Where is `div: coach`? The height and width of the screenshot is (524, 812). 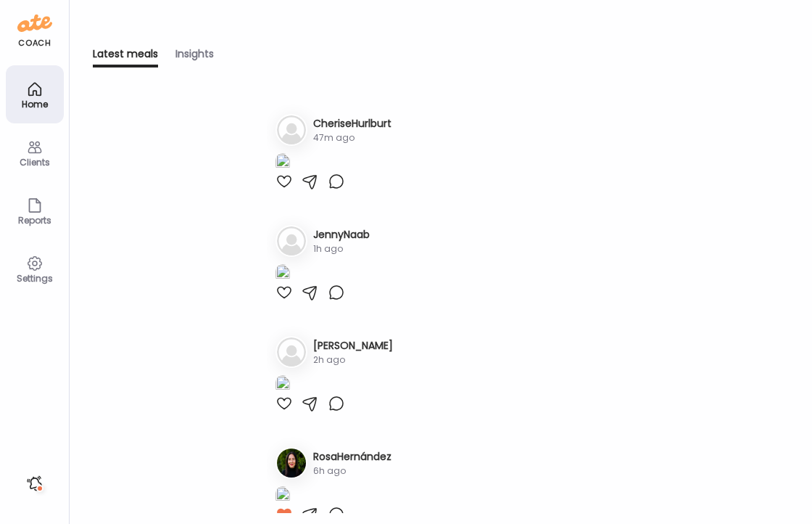
div: coach is located at coordinates (34, 43).